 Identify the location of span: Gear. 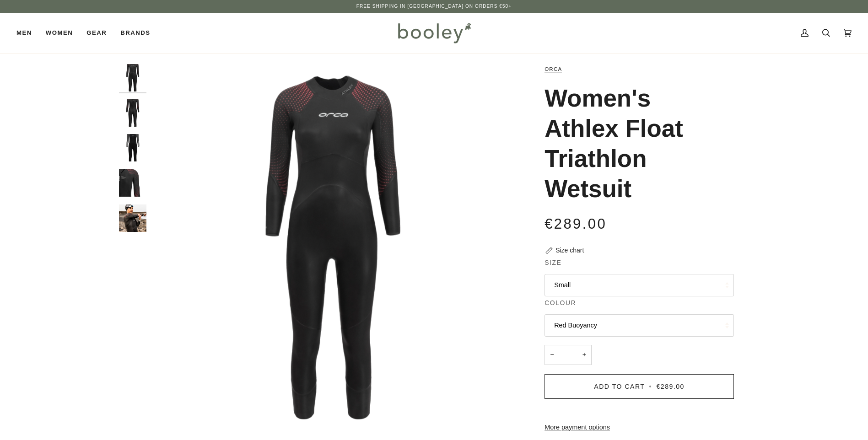
(96, 33).